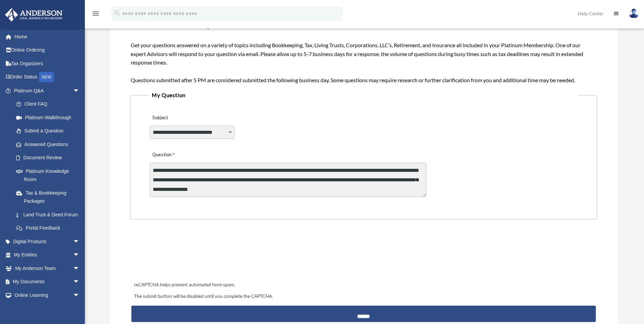  What do you see at coordinates (33, 15) in the screenshot?
I see `img: Anderson Advisors Platinum Portal` at bounding box center [33, 15].